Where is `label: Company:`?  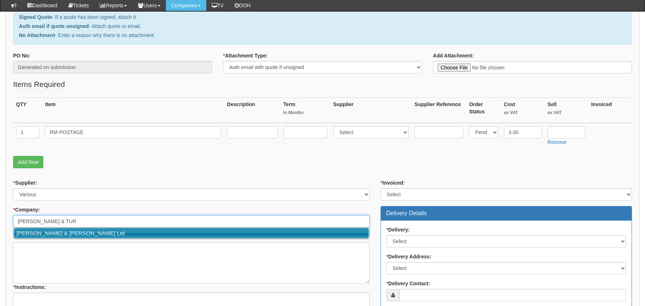 label: Company: is located at coordinates (27, 210).